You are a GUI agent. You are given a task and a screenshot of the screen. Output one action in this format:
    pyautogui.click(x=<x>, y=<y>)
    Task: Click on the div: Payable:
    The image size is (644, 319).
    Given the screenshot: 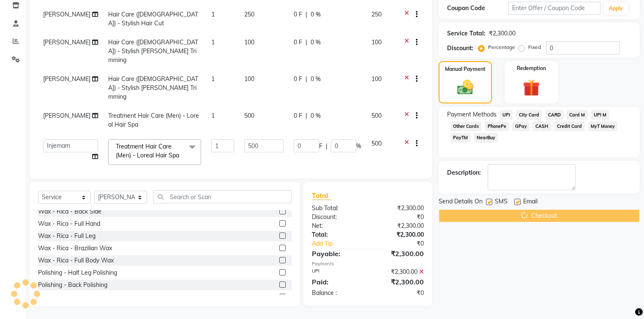 What is the action you would take?
    pyautogui.click(x=336, y=254)
    